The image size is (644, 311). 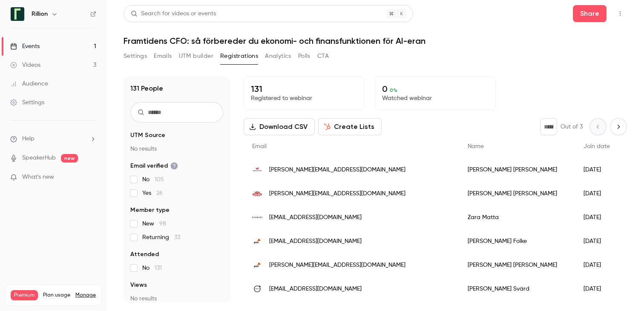 What do you see at coordinates (323, 56) in the screenshot?
I see `button: CTA` at bounding box center [323, 56].